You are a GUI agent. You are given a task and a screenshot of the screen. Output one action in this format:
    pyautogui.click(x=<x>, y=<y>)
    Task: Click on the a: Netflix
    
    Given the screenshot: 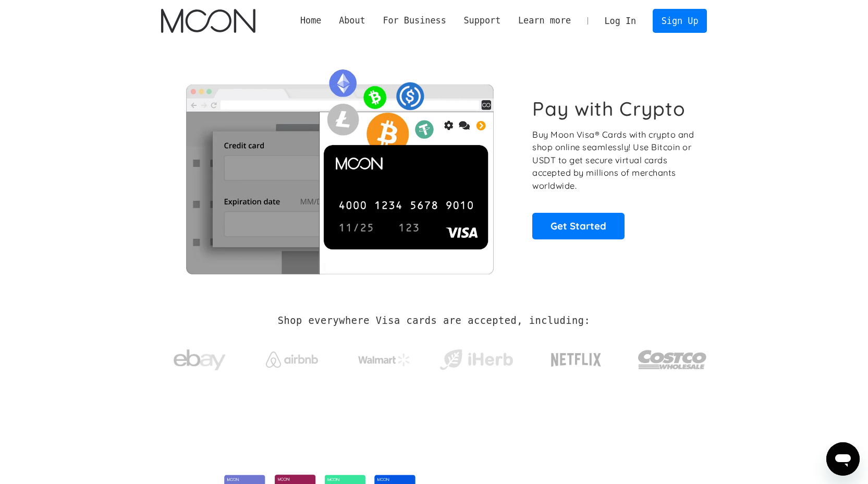 What is the action you would take?
    pyautogui.click(x=576, y=358)
    